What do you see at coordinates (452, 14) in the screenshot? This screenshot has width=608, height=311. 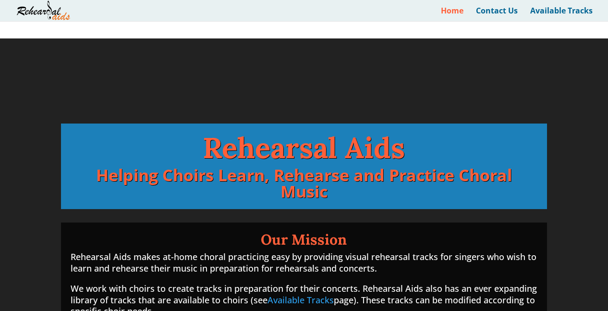 I see `a: Home` at bounding box center [452, 14].